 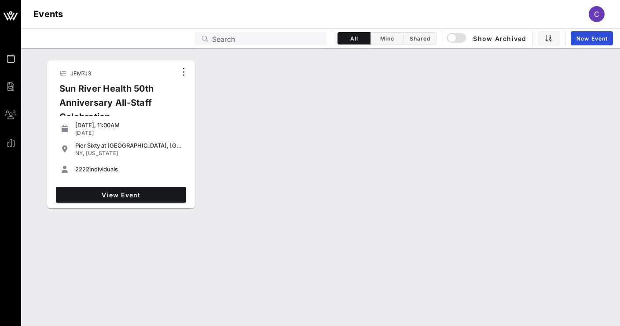 I want to click on span: All, so click(x=354, y=38).